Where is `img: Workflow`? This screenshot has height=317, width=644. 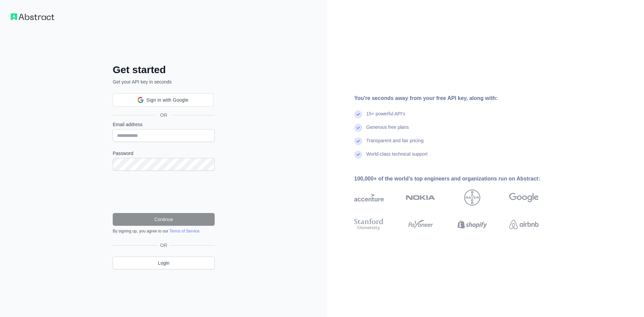 img: Workflow is located at coordinates (33, 16).